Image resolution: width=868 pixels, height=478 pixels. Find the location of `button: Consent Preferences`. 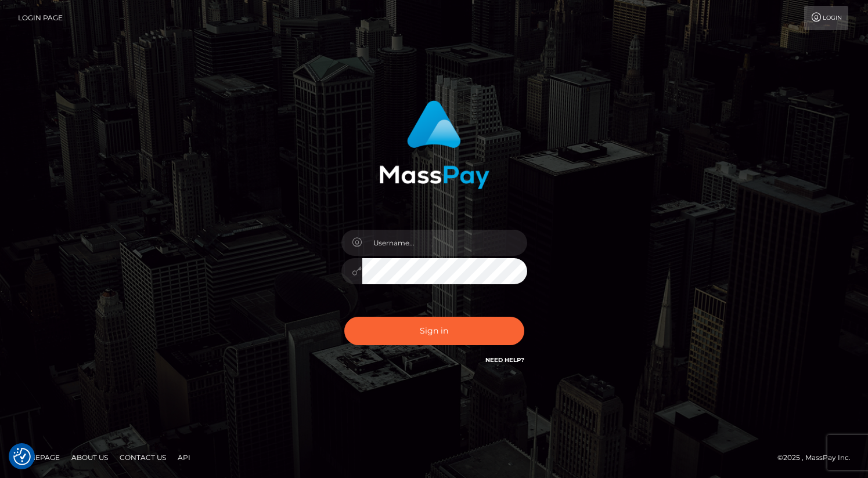

button: Consent Preferences is located at coordinates (22, 457).